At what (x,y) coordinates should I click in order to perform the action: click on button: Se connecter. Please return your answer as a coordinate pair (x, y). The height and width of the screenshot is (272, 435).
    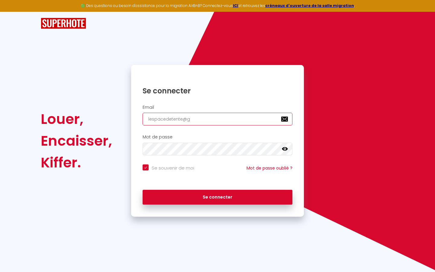
    Looking at the image, I should click on (217, 197).